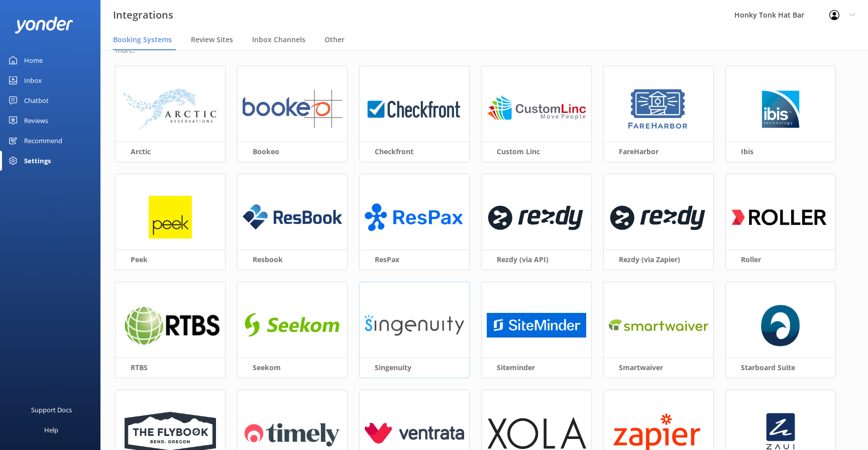 Image resolution: width=868 pixels, height=450 pixels. What do you see at coordinates (212, 40) in the screenshot?
I see `span: Review Sites` at bounding box center [212, 40].